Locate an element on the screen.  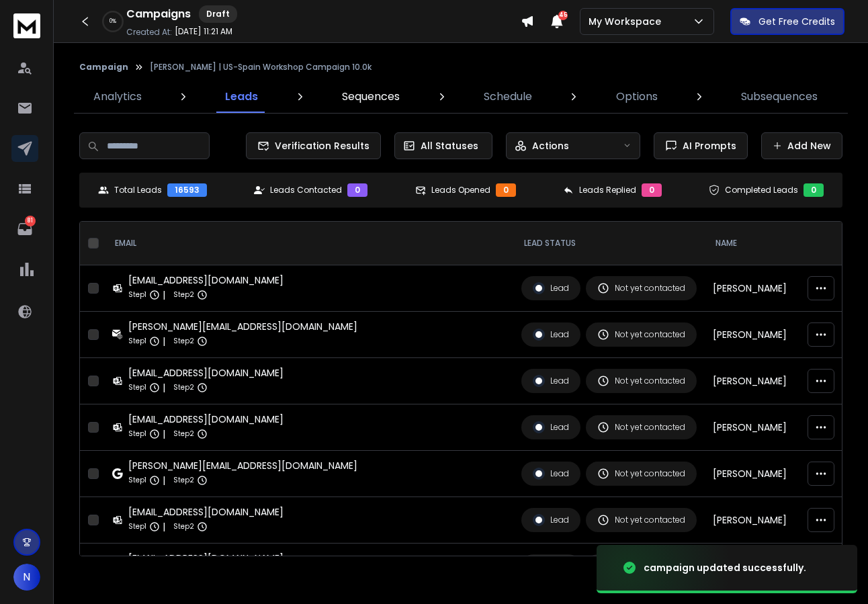
p: Leads Contacted is located at coordinates (305, 190).